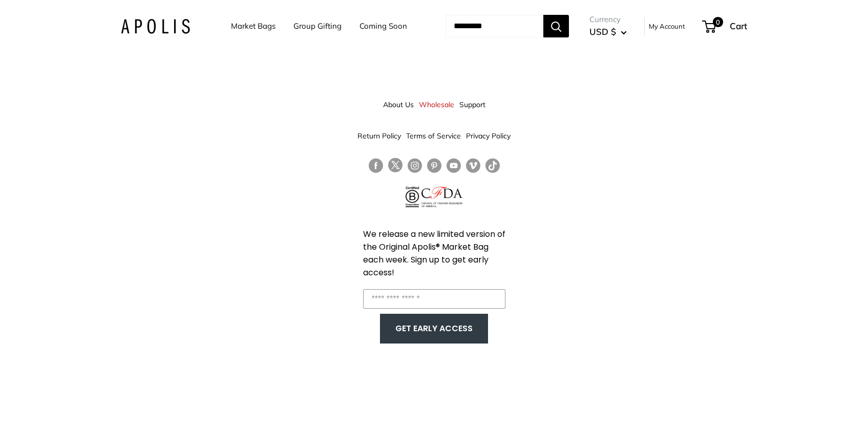 The height and width of the screenshot is (444, 868). I want to click on a: My Account, so click(667, 26).